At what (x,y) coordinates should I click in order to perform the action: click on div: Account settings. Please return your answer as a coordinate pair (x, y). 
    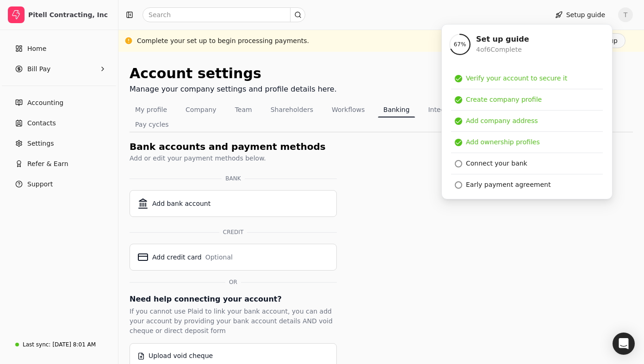
    Looking at the image, I should click on (233, 74).